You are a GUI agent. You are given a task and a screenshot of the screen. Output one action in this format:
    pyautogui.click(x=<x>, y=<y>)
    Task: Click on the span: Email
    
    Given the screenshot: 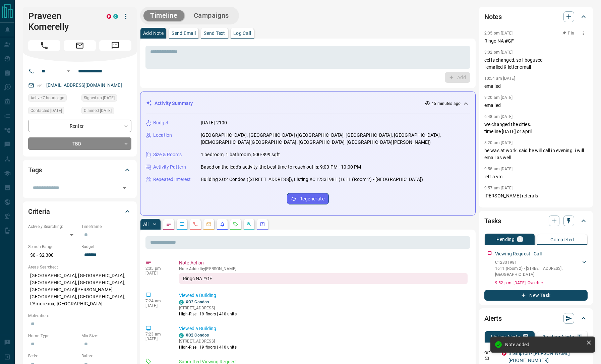 What is the action you would take?
    pyautogui.click(x=80, y=46)
    